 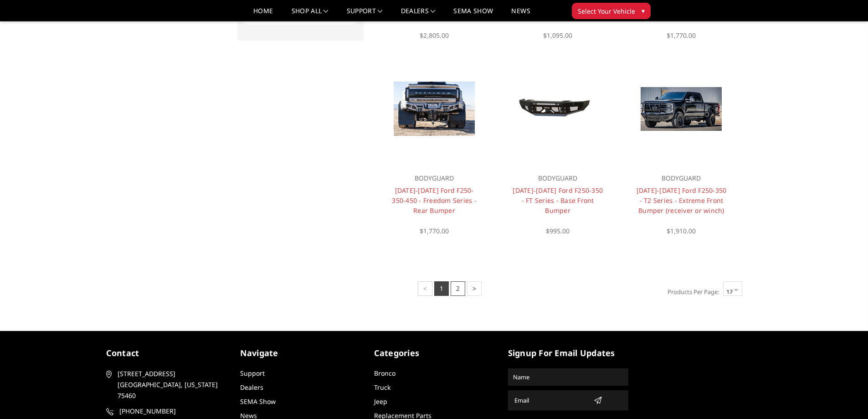 What do you see at coordinates (691, 292) in the screenshot?
I see `label: Products Per Page:` at bounding box center [691, 292].